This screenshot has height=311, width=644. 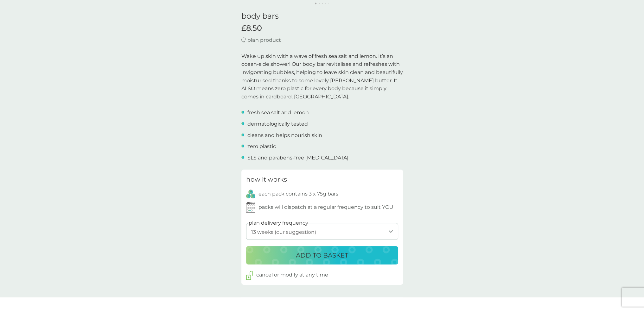 What do you see at coordinates (262, 147) in the screenshot?
I see `p: zero plastic` at bounding box center [262, 147].